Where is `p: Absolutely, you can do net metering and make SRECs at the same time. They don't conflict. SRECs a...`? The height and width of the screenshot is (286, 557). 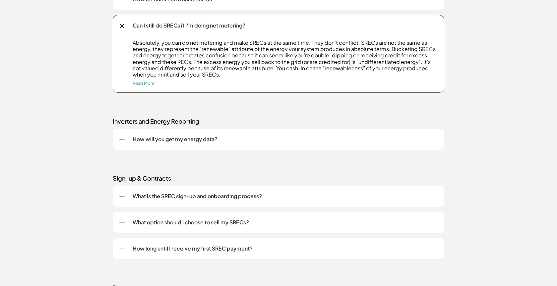 p: Absolutely, you can do net metering and make SRECs at the same time. They don't conflict. SRECs a... is located at coordinates (285, 58).